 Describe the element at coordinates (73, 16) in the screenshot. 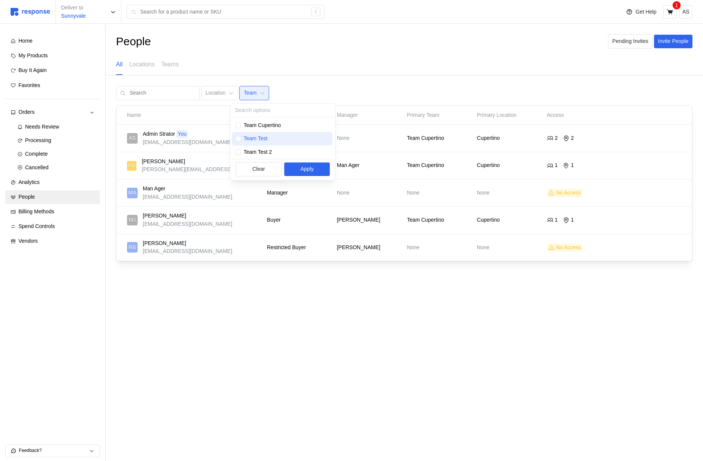

I see `p: Sunnyvale` at that location.